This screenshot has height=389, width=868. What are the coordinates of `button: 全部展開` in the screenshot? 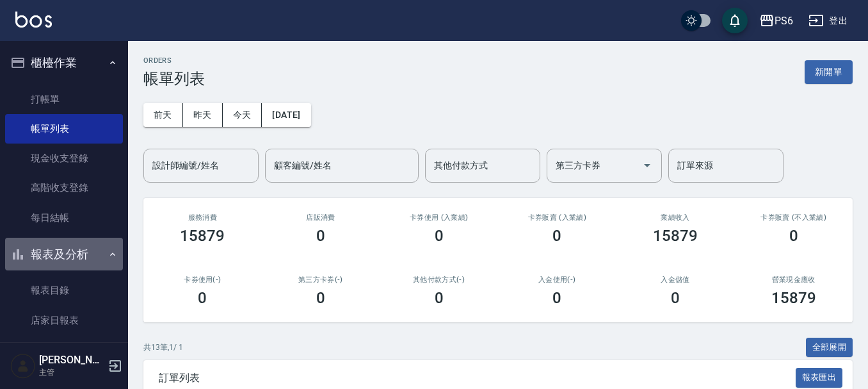 It's located at (829, 347).